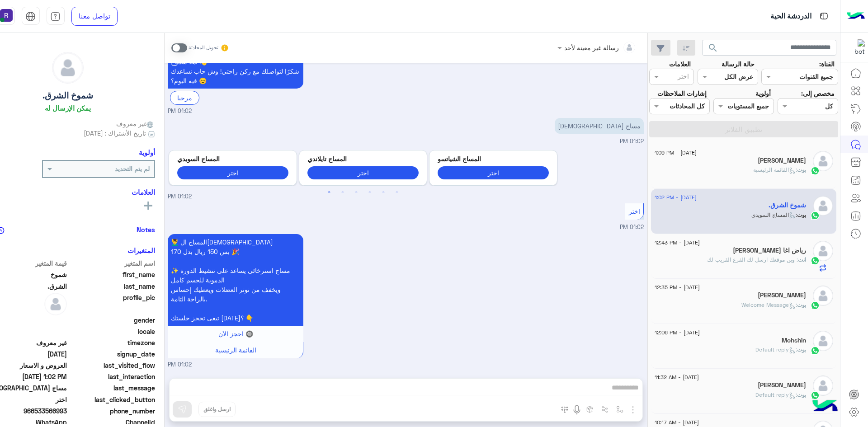 Image resolution: width=868 pixels, height=427 pixels. What do you see at coordinates (818, 93) in the screenshot?
I see `label: مخصص إلى:` at bounding box center [818, 93].